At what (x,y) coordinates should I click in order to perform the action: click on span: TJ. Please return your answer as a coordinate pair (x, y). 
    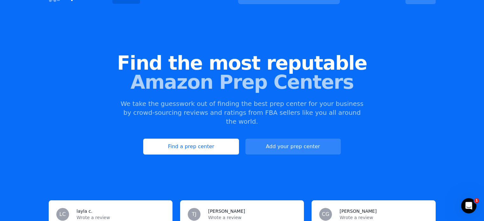
    Looking at the image, I should click on (194, 214).